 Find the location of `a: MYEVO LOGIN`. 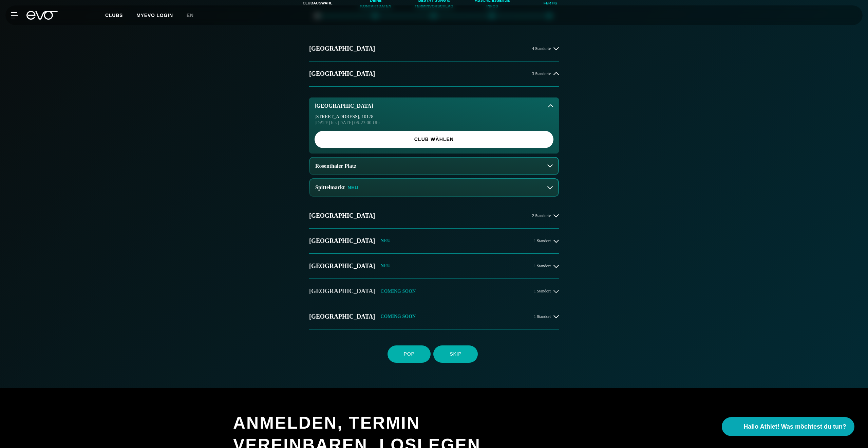

a: MYEVO LOGIN is located at coordinates (155, 16).